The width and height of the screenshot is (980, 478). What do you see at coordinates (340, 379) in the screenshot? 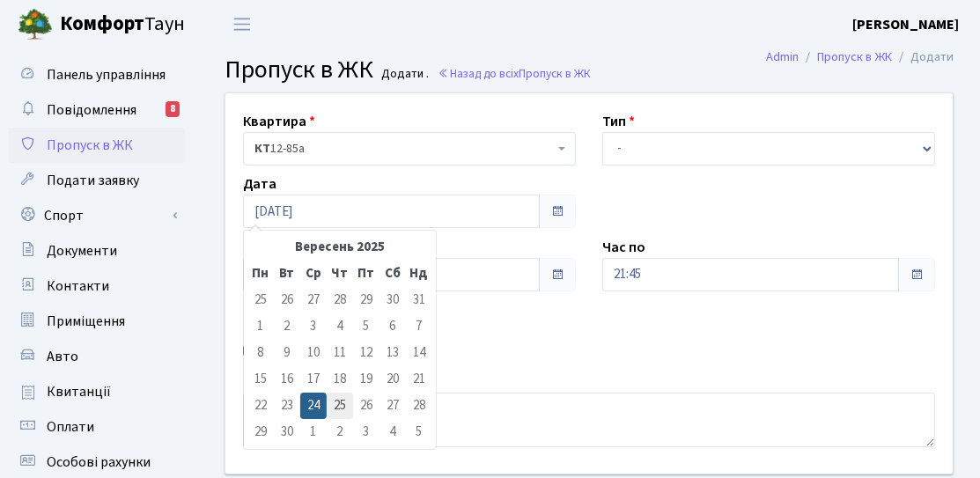
I see `td: 18` at bounding box center [340, 379].